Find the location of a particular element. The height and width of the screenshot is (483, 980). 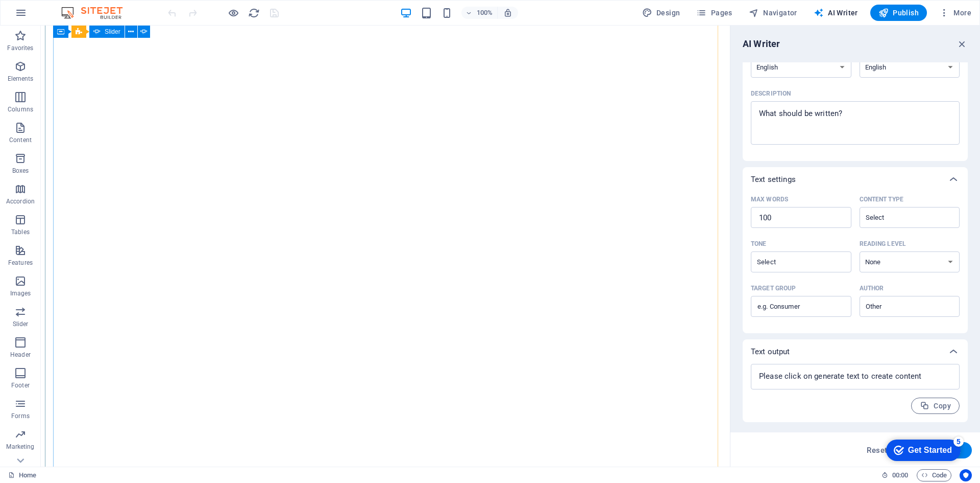

p: Favorites is located at coordinates (20, 48).